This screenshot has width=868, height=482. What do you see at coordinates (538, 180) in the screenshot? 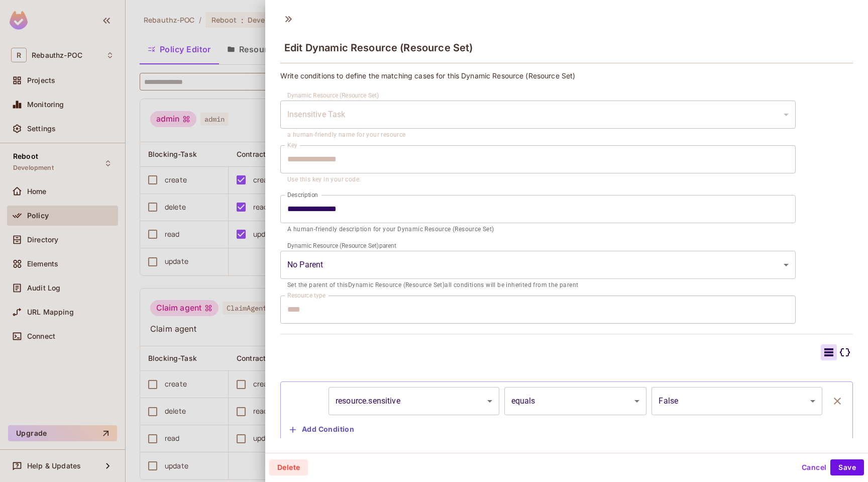
I see `p: Use this key in your code.` at bounding box center [538, 180].